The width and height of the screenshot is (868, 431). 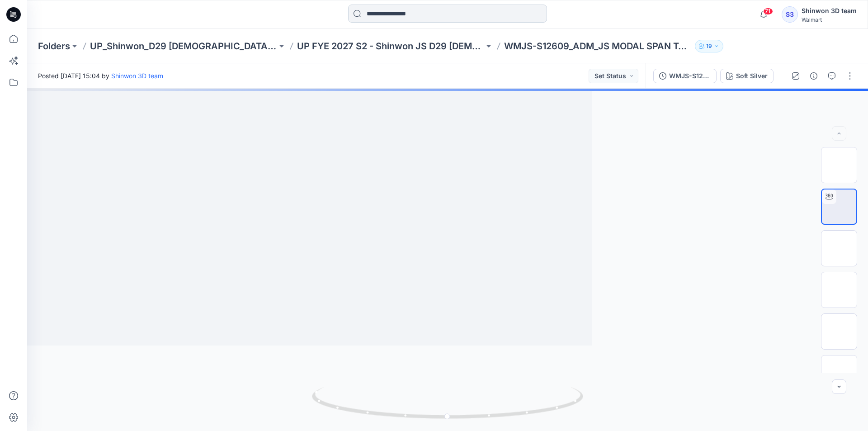 I want to click on div: Shinwon 3D team, so click(x=829, y=11).